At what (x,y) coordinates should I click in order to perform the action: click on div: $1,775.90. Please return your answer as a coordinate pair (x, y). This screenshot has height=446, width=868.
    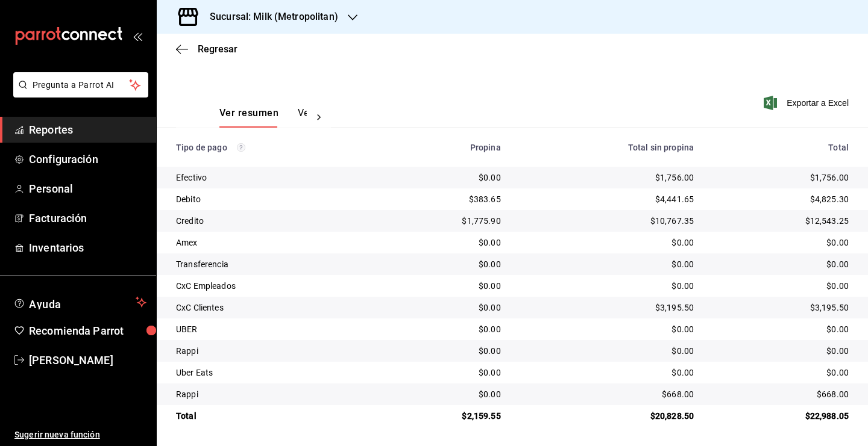
    Looking at the image, I should click on (445, 221).